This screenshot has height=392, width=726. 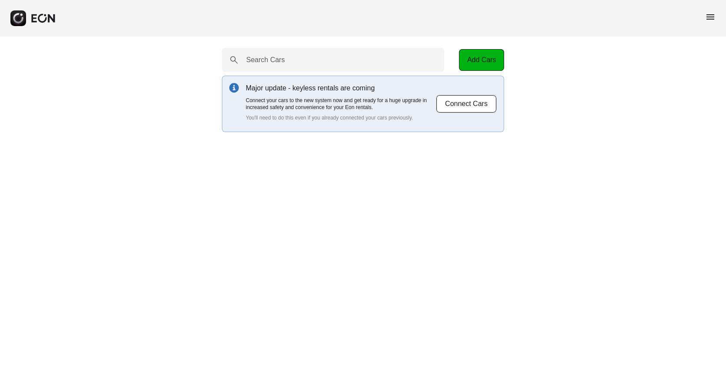 What do you see at coordinates (265, 60) in the screenshot?
I see `label: Search Cars` at bounding box center [265, 60].